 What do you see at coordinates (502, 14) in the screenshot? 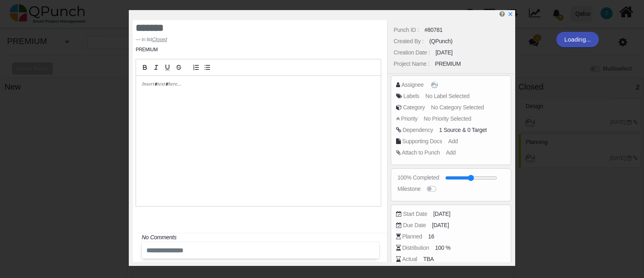
I see `i: Edit Punch` at bounding box center [502, 14].